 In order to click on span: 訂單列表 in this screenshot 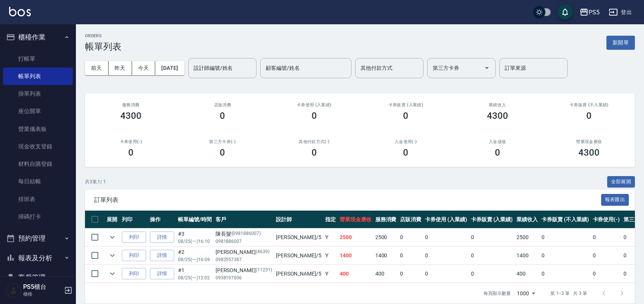, I will do `click(348, 200)`.